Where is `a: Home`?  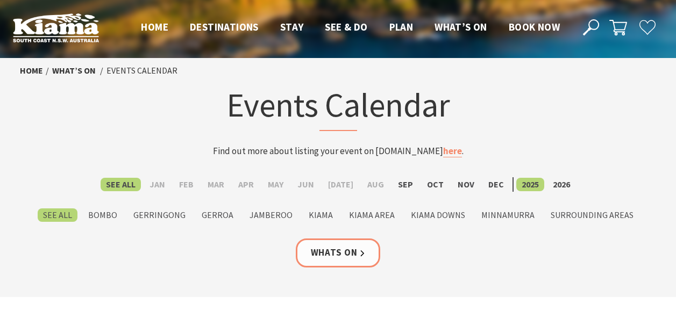 a: Home is located at coordinates (31, 70).